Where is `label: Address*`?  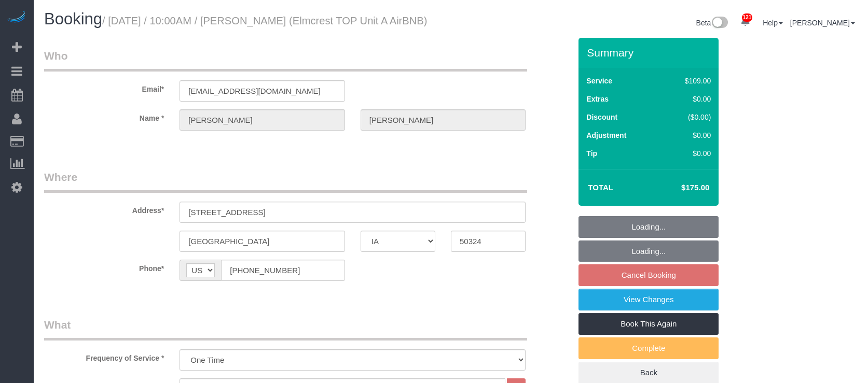 label: Address* is located at coordinates (104, 208).